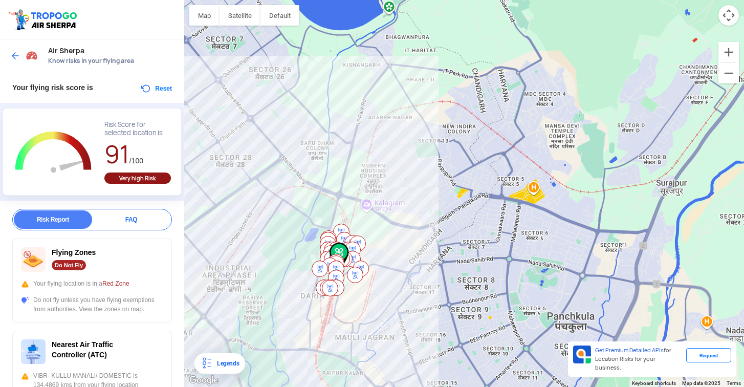  What do you see at coordinates (728, 73) in the screenshot?
I see `button: Zoom out` at bounding box center [728, 73].